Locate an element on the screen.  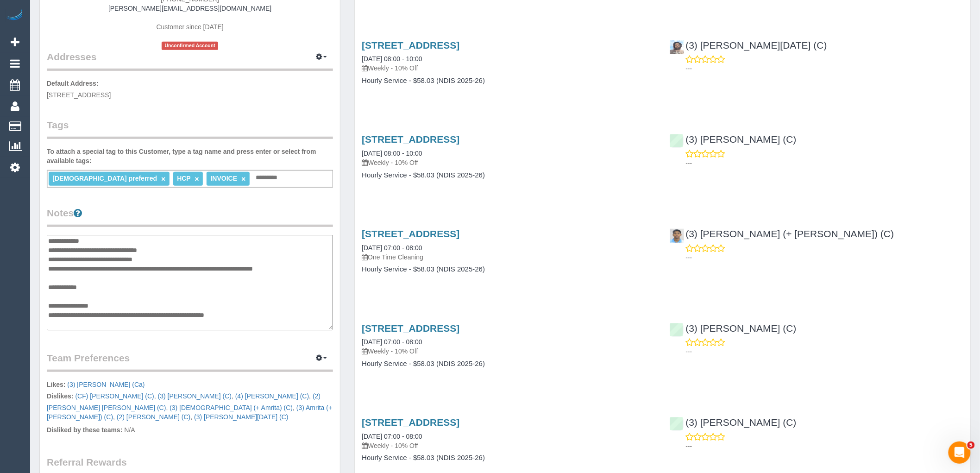
label: Dislikes: is located at coordinates (60, 396).